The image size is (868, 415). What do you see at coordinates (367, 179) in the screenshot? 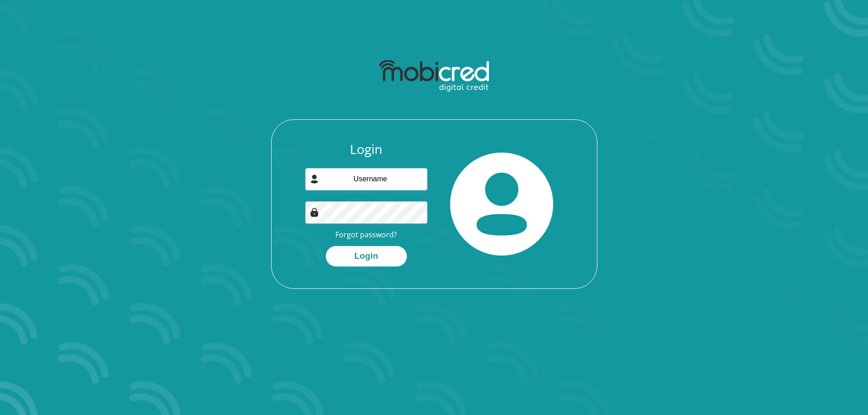
I see `input: Username` at bounding box center [367, 179].